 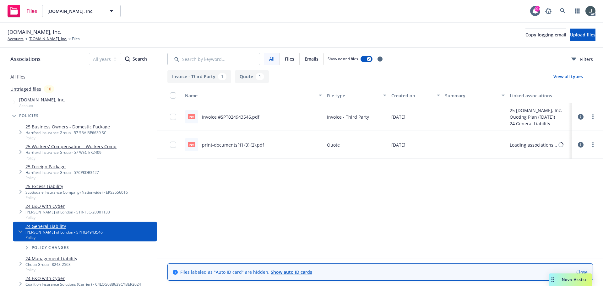 What do you see at coordinates (71, 146) in the screenshot?
I see `a: 25 Workers' Compensation - Workers Comp` at bounding box center [71, 146].